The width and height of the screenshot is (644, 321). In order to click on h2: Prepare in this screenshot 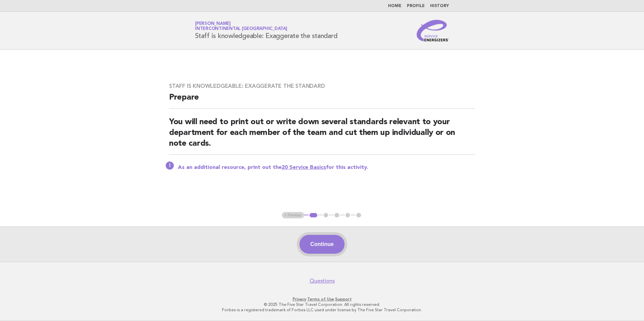, I will do `click(322, 100)`.